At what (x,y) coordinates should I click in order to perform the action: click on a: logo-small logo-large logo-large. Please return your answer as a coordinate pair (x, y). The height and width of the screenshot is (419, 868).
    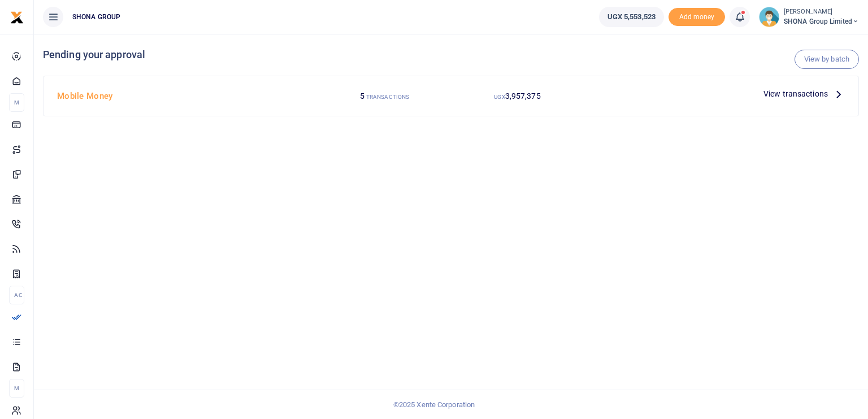
    Looking at the image, I should click on (17, 16).